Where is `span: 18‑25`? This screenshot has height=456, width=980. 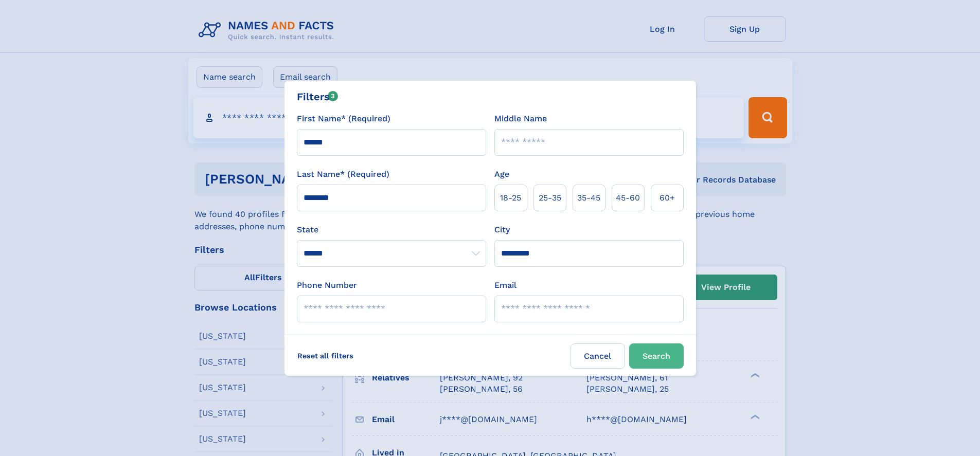 span: 18‑25 is located at coordinates (511, 198).